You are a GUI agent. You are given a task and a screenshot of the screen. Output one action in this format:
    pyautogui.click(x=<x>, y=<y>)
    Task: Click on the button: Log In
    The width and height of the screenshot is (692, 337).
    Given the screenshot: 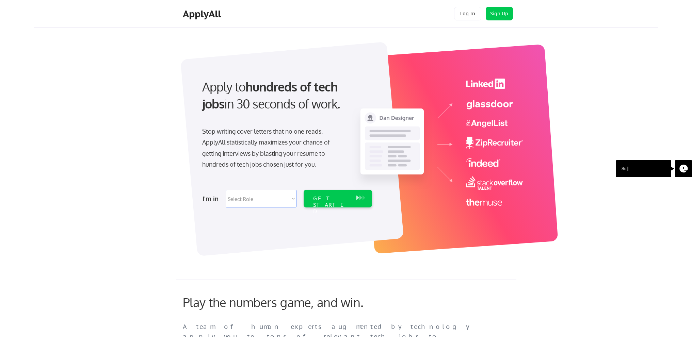 What is the action you would take?
    pyautogui.click(x=468, y=14)
    